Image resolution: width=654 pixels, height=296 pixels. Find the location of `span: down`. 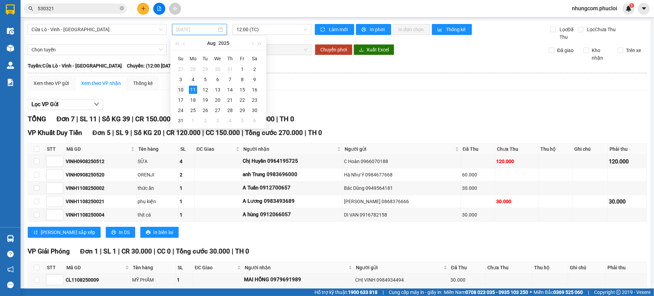

span: down is located at coordinates (60, 177).